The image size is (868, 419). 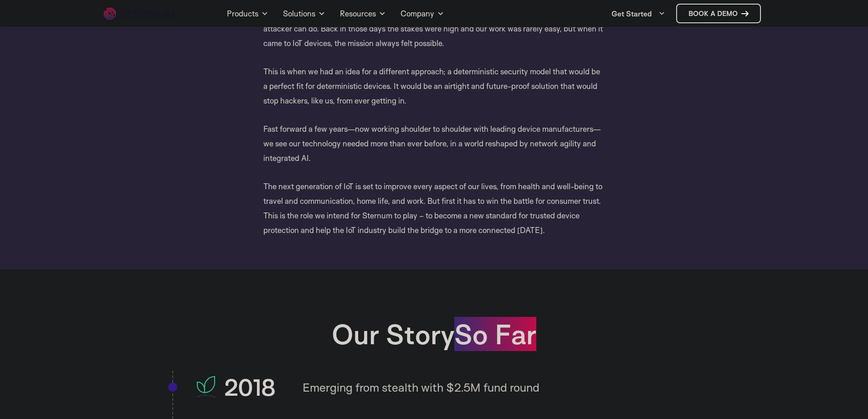 I want to click on p: Fast forward a few years—now working shoulder to shoulder with leading device manufacturers—we se..., so click(x=435, y=150).